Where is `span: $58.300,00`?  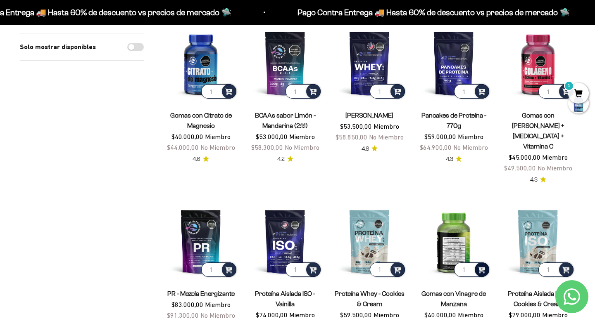 span: $58.300,00 is located at coordinates (267, 147).